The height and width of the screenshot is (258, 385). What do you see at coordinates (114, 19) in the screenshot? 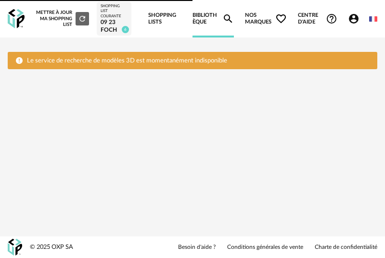
I see `a: Shopping List courante 09 23 FOCH 6` at bounding box center [114, 19].